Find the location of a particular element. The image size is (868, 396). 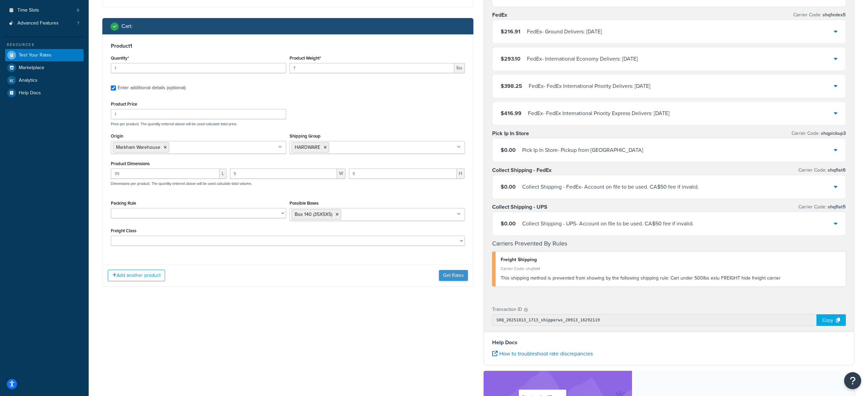

span: Advanced Features is located at coordinates (38, 23).